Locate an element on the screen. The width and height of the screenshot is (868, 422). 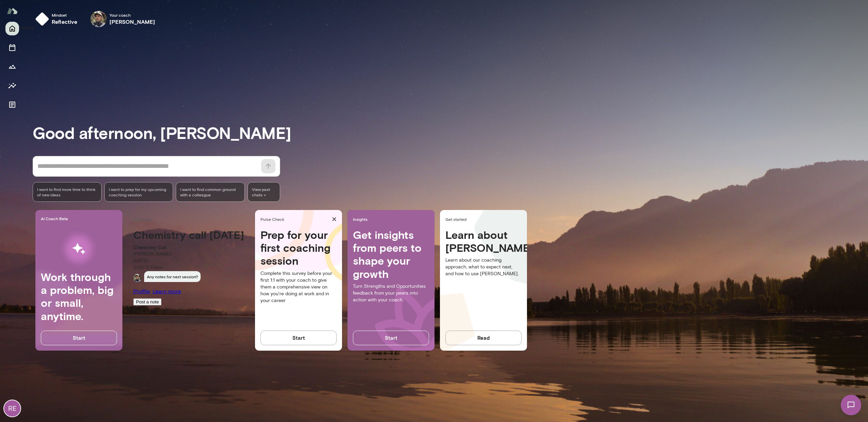
div: I want to find common ground with a colleague is located at coordinates (210, 192).